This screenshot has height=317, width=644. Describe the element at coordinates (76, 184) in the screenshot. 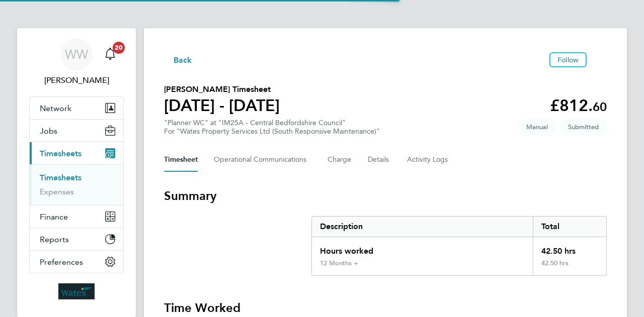

I see `div: Timesheets` at that location.